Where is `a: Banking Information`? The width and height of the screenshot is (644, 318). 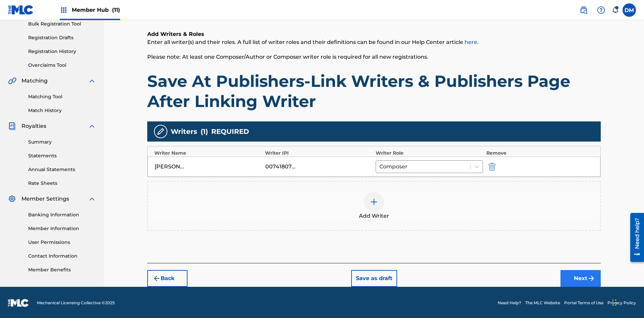
a: Banking Information is located at coordinates (62, 215).